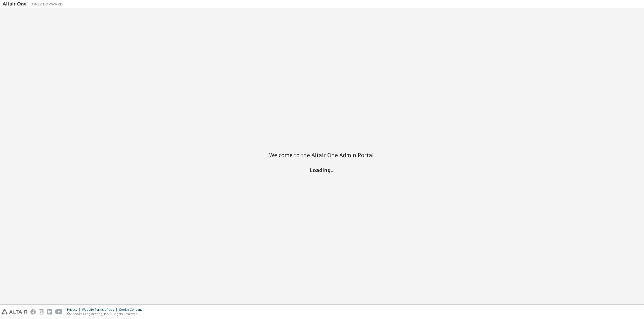 The image size is (644, 319). I want to click on div: Website Terms of Use, so click(100, 310).